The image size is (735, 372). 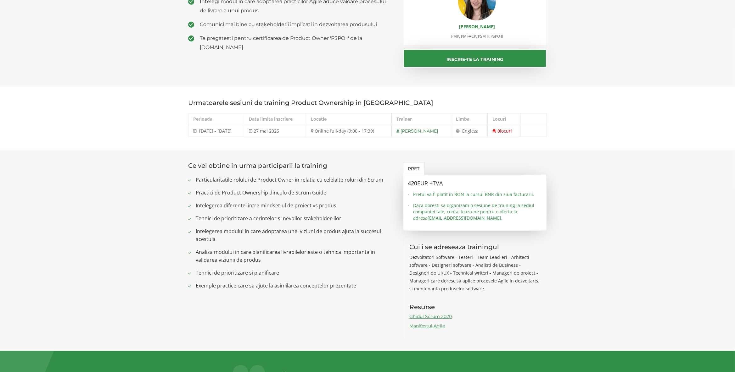 What do you see at coordinates (475, 307) in the screenshot?
I see `h3: Resurse` at bounding box center [475, 307].